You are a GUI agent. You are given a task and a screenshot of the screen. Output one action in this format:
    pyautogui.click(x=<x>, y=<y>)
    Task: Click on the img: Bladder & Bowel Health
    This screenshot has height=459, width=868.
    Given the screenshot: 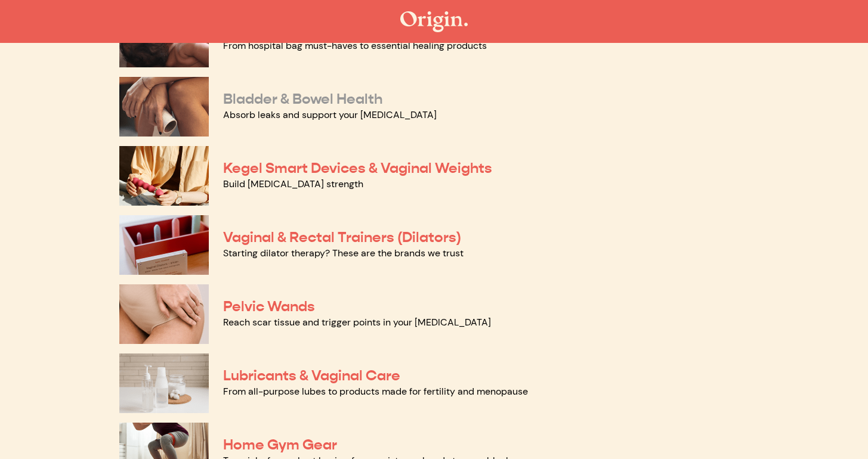 What is the action you would take?
    pyautogui.click(x=164, y=107)
    